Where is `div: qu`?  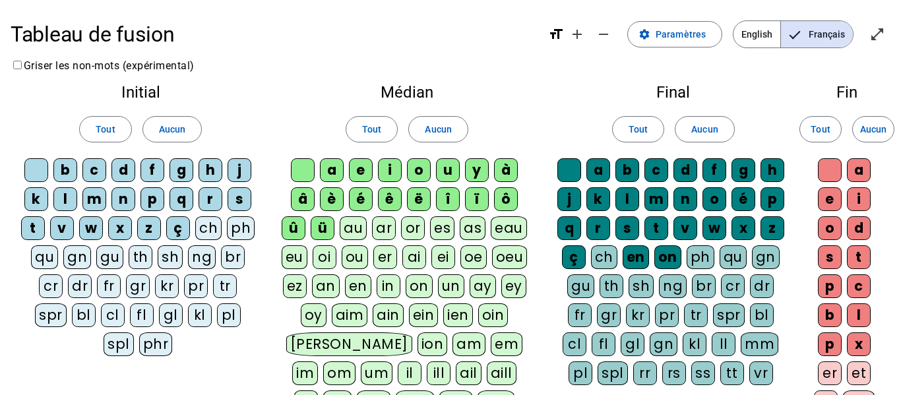
div: qu is located at coordinates (44, 257).